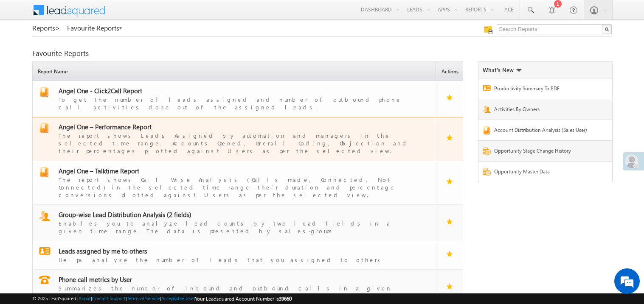  Describe the element at coordinates (85, 299) in the screenshot. I see `a: About` at that location.